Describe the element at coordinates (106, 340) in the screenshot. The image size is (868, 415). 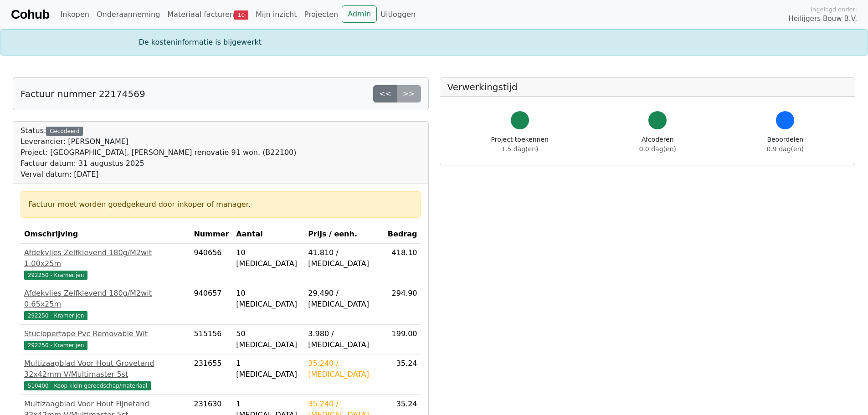
I see `a: Stuclopertape Pvc Removable Wit292250 - Kramerijen` at that location.